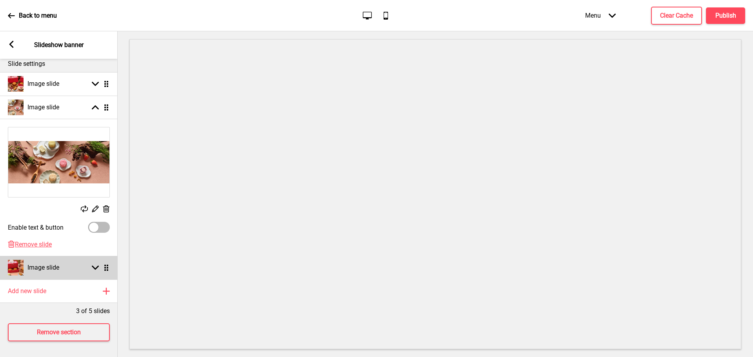 The width and height of the screenshot is (753, 357). What do you see at coordinates (725, 16) in the screenshot?
I see `h4: Publish` at bounding box center [725, 16].